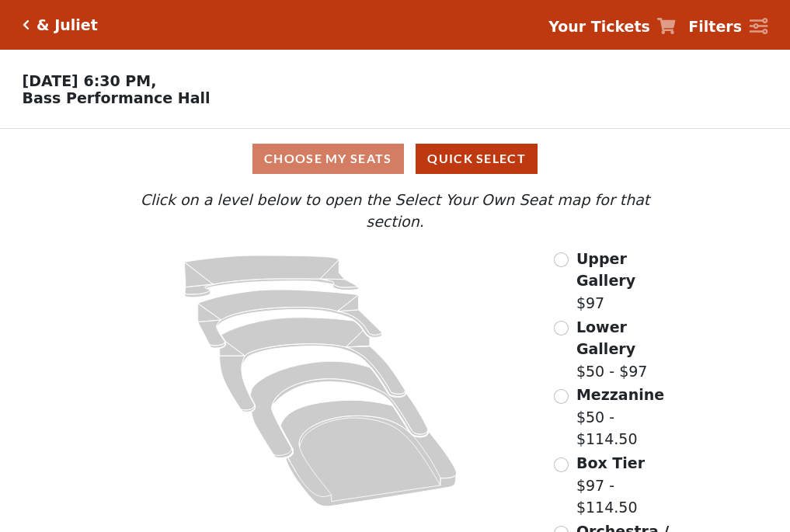  Describe the element at coordinates (727, 27) in the screenshot. I see `a: Filters` at that location.